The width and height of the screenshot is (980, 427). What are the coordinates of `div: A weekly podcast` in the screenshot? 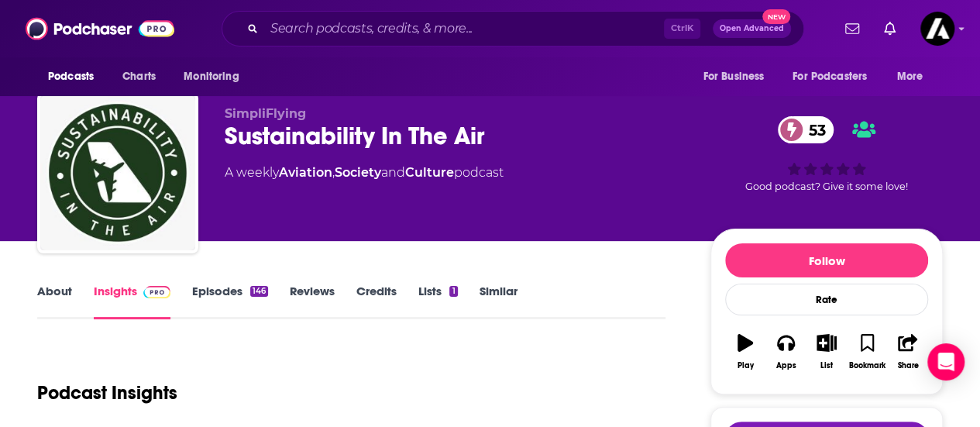 It's located at (364, 173).